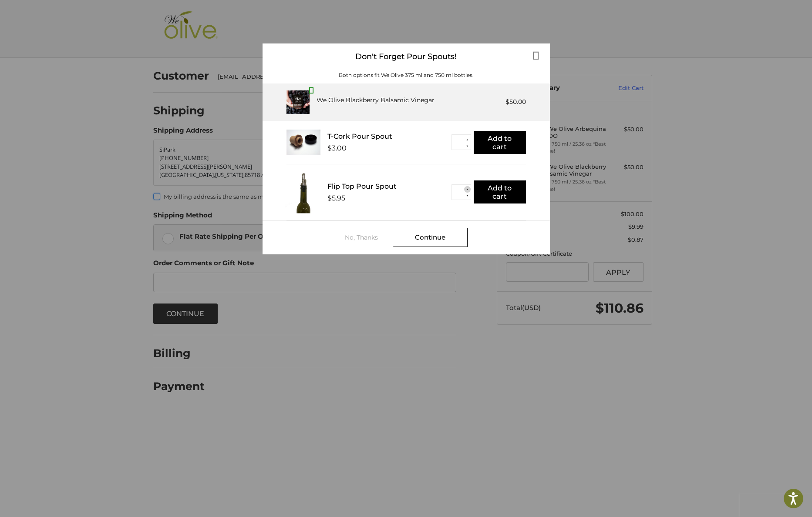 Image resolution: width=812 pixels, height=517 pixels. I want to click on p: We're away right now. Please check back later!, so click(55, 17).